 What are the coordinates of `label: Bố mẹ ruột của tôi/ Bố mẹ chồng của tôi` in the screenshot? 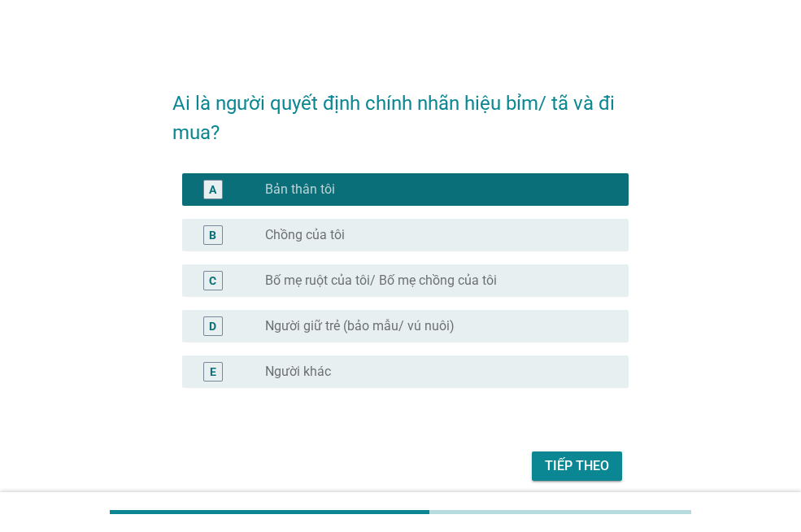 It's located at (380, 280).